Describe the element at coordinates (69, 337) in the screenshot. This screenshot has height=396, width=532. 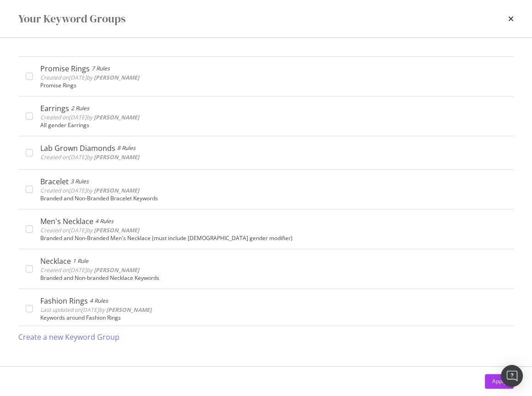
I see `div: Create a new Keyword Group` at that location.